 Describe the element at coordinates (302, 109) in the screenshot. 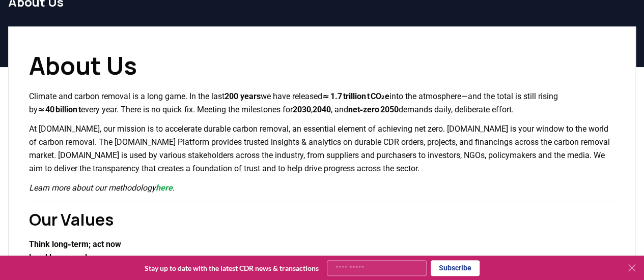

I see `strong: 2030` at that location.